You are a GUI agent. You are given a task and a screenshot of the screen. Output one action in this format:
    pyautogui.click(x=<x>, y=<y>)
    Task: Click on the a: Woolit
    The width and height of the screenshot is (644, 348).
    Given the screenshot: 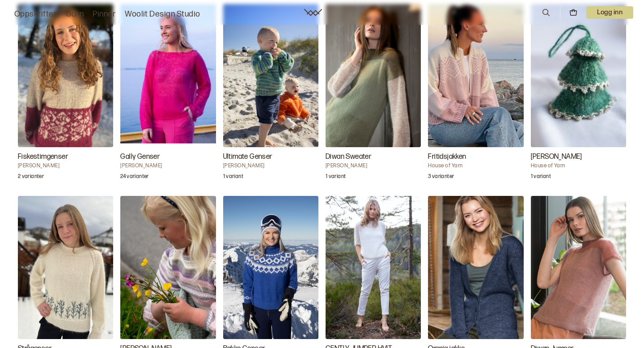 What is the action you would take?
    pyautogui.click(x=313, y=13)
    